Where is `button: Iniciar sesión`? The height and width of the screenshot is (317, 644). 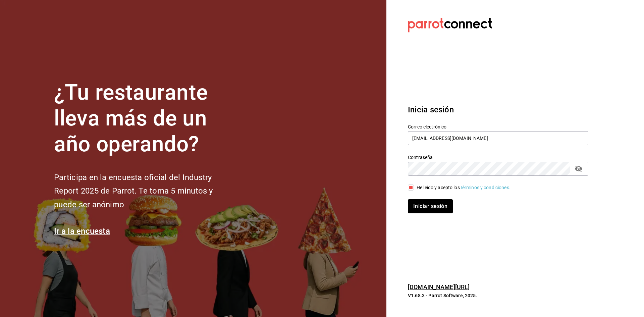
button: Iniciar sesión is located at coordinates (430, 206).